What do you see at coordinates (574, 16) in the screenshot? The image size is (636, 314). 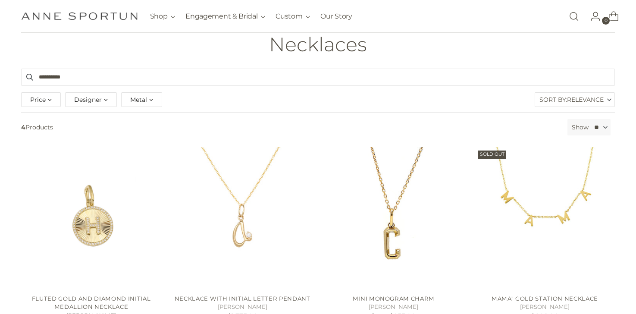 I see `a: Open search modal` at bounding box center [574, 16].